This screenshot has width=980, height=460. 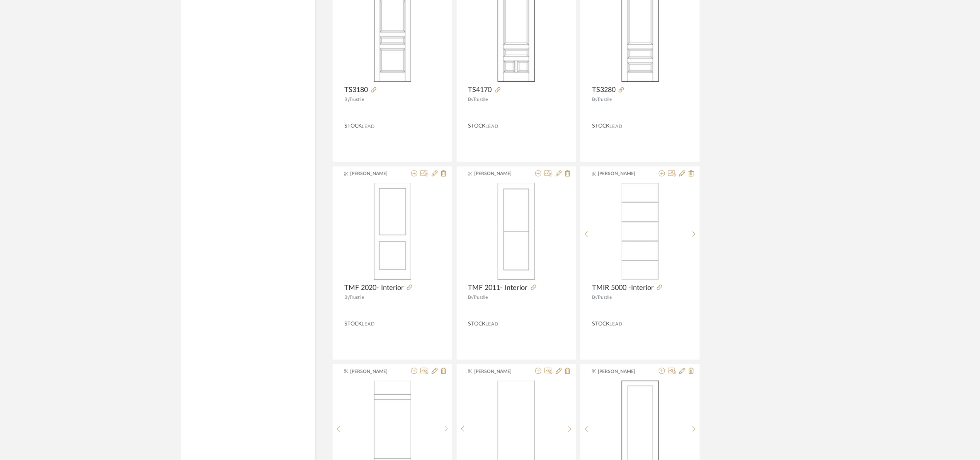 What do you see at coordinates (498, 288) in the screenshot?
I see `span: TMF 2011- Interior` at bounding box center [498, 288].